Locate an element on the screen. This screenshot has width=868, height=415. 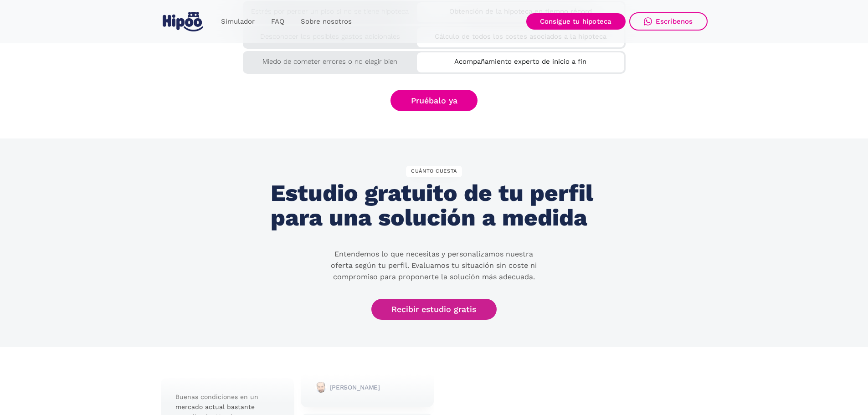
a: FAQ is located at coordinates (277, 21).